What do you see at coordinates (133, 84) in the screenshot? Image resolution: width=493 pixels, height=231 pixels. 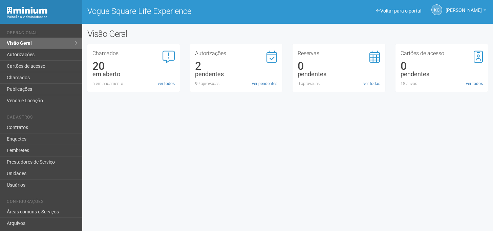 I see `div: 5 em andamento` at bounding box center [133, 84].